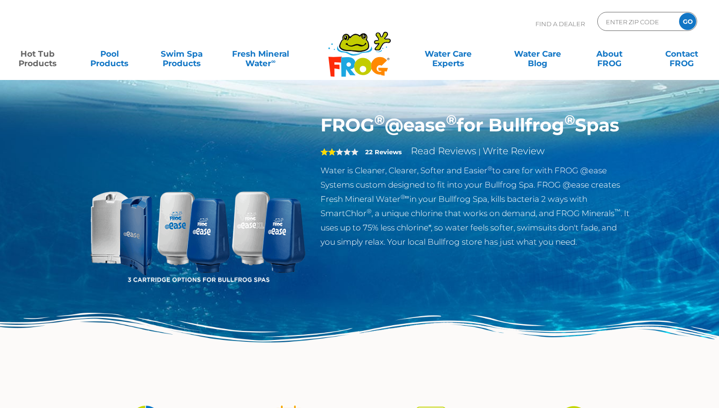 This screenshot has height=408, width=719. Describe the element at coordinates (538, 54) in the screenshot. I see `a: Water CareBlog` at that location.